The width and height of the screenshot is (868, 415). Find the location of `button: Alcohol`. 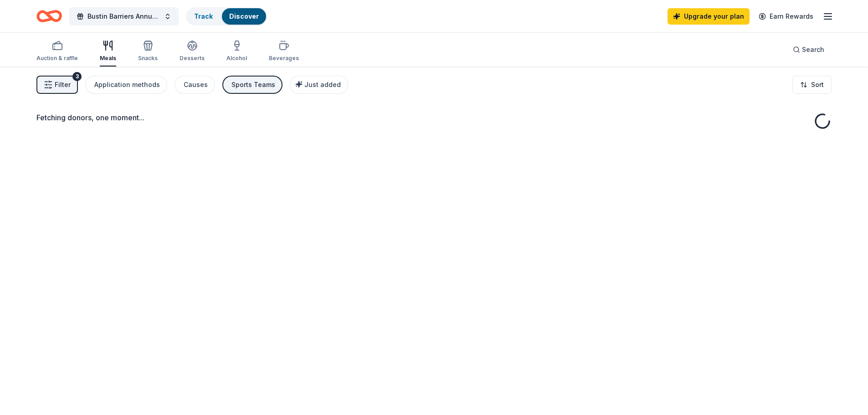

button: Alcohol is located at coordinates (237, 52).